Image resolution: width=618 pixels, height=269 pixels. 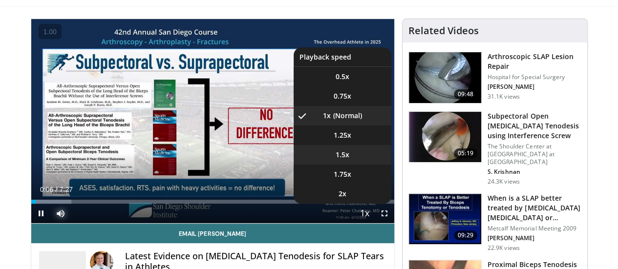 I want to click on span: 7:27, so click(x=66, y=190).